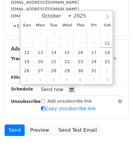  Describe the element at coordinates (54, 80) in the screenshot. I see `span: November 4, 2025` at that location.